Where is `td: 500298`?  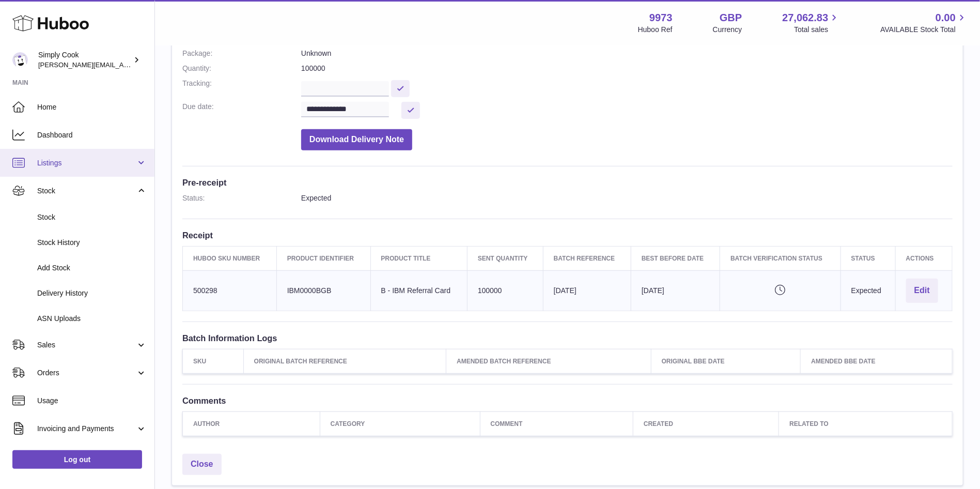
td: 500298 is located at coordinates (230, 290).